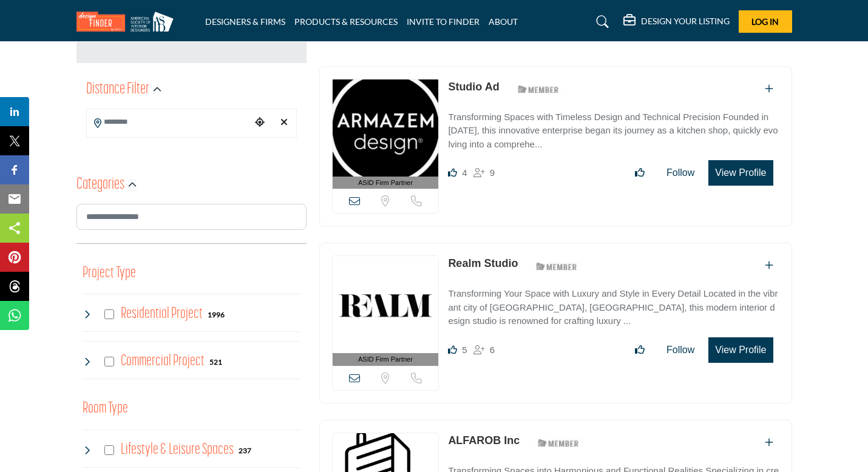  Describe the element at coordinates (245, 21) in the screenshot. I see `a: DESIGNERS & FIRMS` at that location.